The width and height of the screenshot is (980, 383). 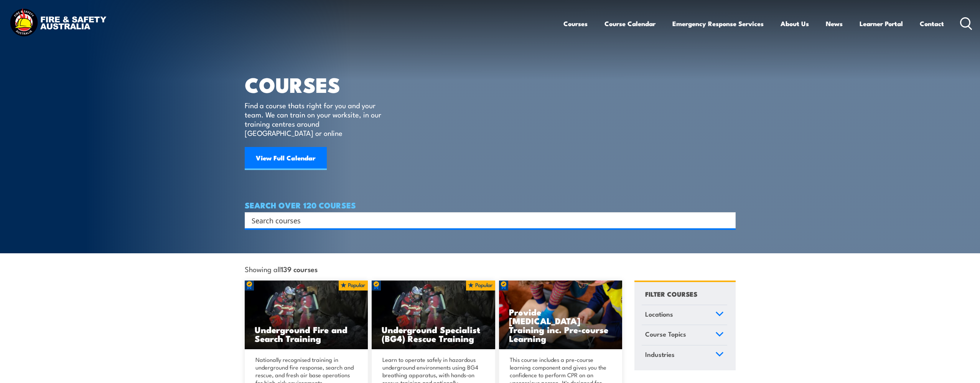 What do you see at coordinates (630, 24) in the screenshot?
I see `a: Course Calendar` at bounding box center [630, 24].